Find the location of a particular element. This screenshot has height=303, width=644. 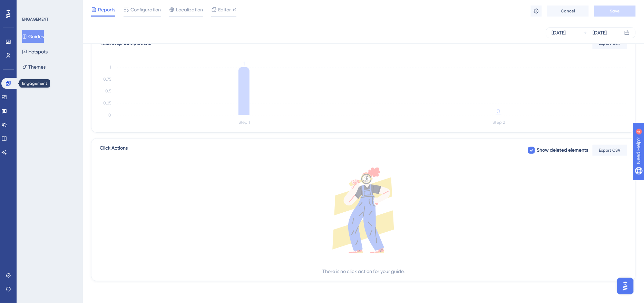

span: Show deleted elements is located at coordinates (563, 150).